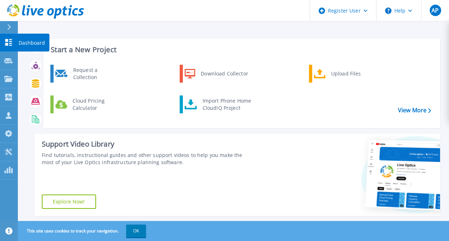 This screenshot has height=241, width=449. What do you see at coordinates (435, 10) in the screenshot?
I see `span: AP` at bounding box center [435, 10].